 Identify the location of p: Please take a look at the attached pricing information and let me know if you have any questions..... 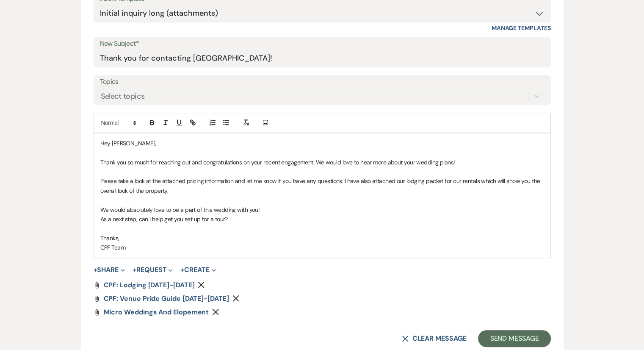
(322, 186).